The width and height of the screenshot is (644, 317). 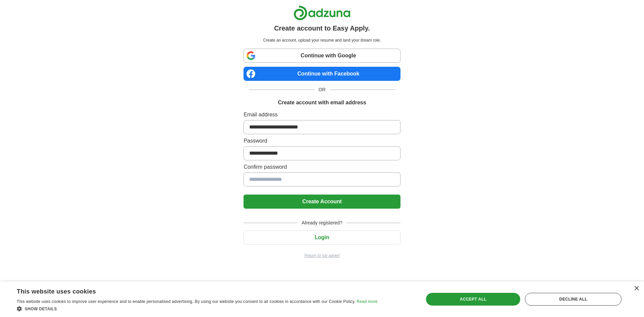 I want to click on label: Email address, so click(x=321, y=115).